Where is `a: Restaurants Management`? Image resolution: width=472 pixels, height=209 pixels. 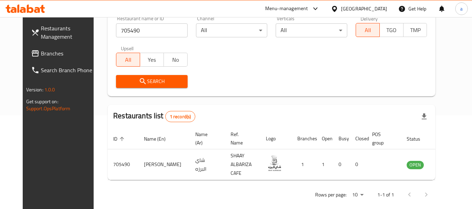
a: Restaurants Management is located at coordinates (64, 32).